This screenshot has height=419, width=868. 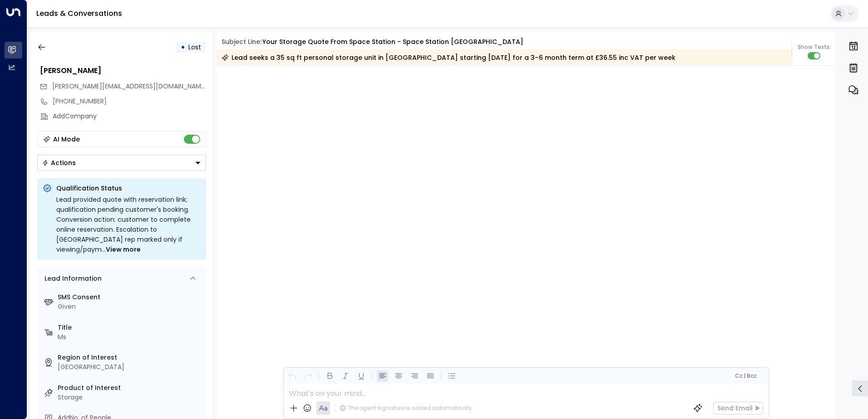 I want to click on span: angelina.ruhmane@gmail.com, so click(x=129, y=86).